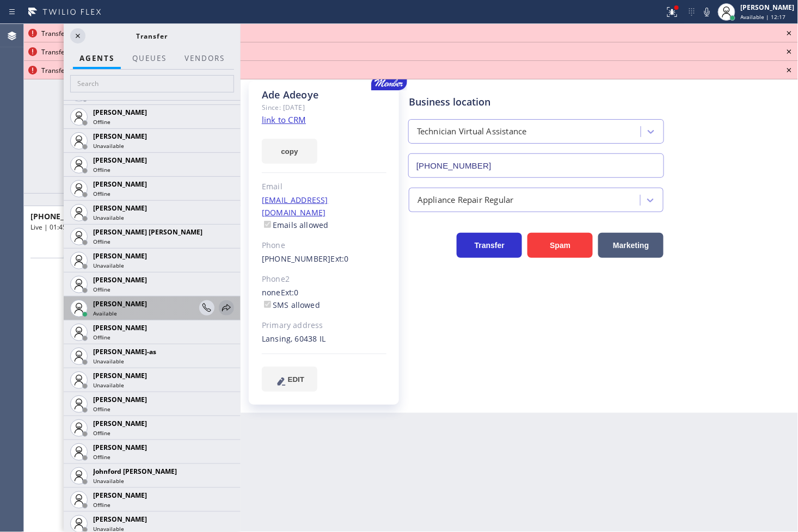  What do you see at coordinates (97, 58) in the screenshot?
I see `span: AGENTS` at bounding box center [97, 58].